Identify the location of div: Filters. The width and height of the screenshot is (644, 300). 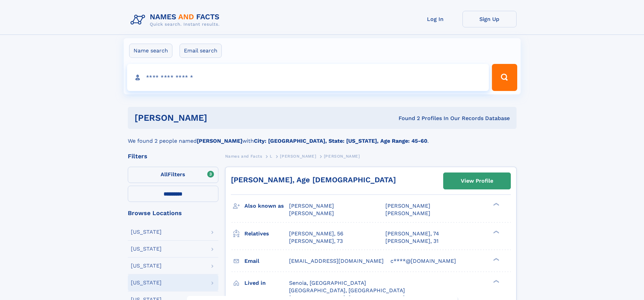
(173, 156).